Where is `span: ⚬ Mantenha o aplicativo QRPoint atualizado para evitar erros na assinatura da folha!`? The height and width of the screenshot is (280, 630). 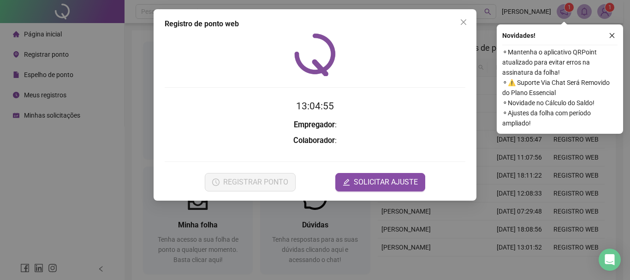 span: ⚬ Mantenha o aplicativo QRPoint atualizado para evitar erros na assinatura da folha! is located at coordinates (560, 62).